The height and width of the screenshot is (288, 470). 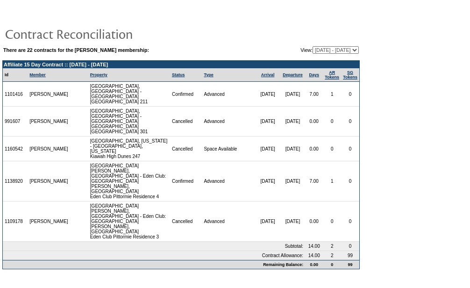 I want to click on a: Member, so click(x=37, y=75).